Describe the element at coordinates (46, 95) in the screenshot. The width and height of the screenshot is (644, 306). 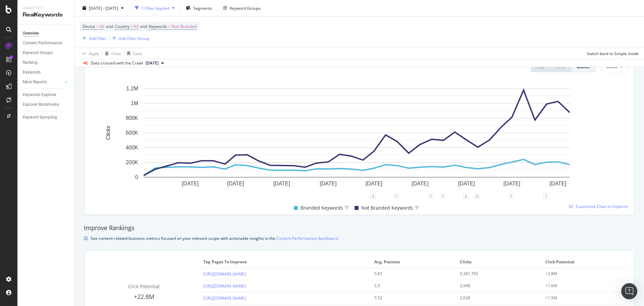
I see `a: Keywords Explorer` at that location.